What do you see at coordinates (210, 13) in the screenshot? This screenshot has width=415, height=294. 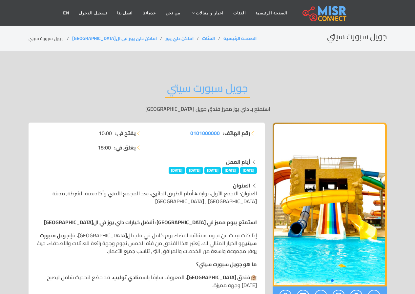 I see `span: اخبار و مقالات` at bounding box center [210, 13].